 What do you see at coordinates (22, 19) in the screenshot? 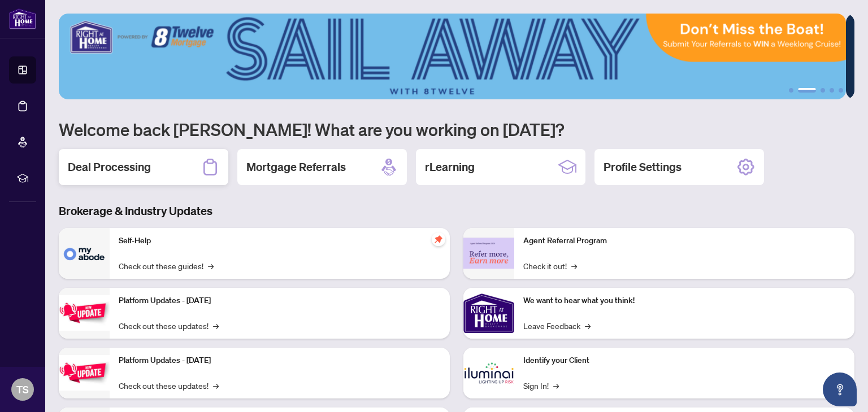
I see `img: logo` at bounding box center [22, 19].